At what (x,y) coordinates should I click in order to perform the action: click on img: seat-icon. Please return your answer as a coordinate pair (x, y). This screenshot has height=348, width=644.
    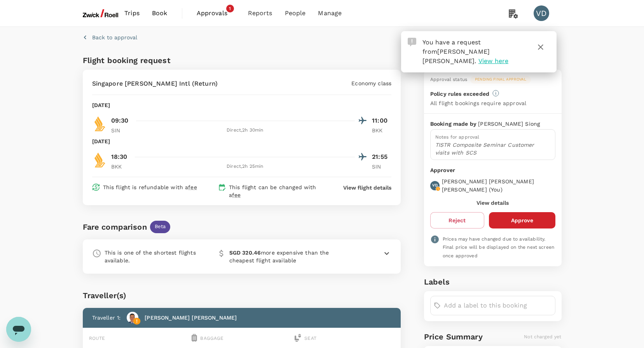
    Looking at the image, I should click on (297, 337).